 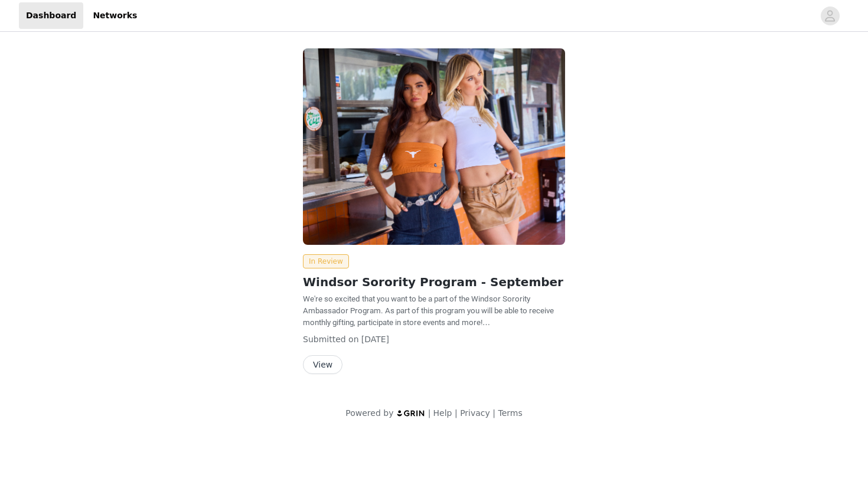 What do you see at coordinates (411, 413) in the screenshot?
I see `img: logo` at bounding box center [411, 413].